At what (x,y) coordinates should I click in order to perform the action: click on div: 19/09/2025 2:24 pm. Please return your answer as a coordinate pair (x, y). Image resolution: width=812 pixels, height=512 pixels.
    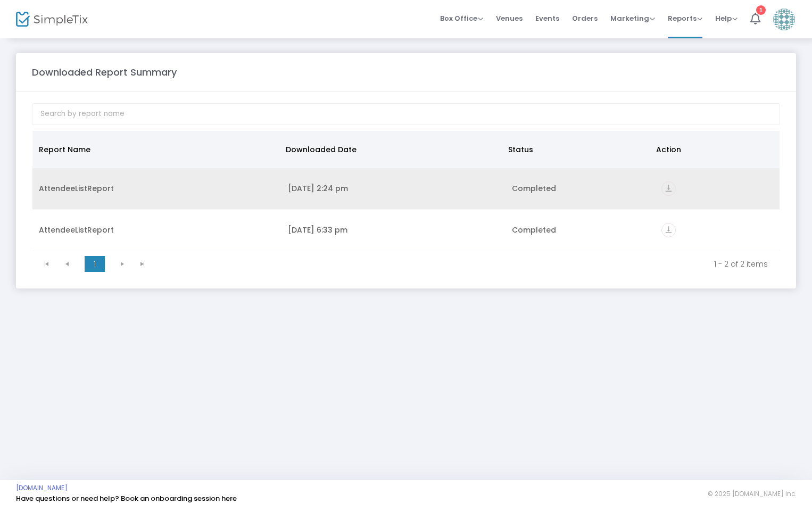
    Looking at the image, I should click on (393, 188).